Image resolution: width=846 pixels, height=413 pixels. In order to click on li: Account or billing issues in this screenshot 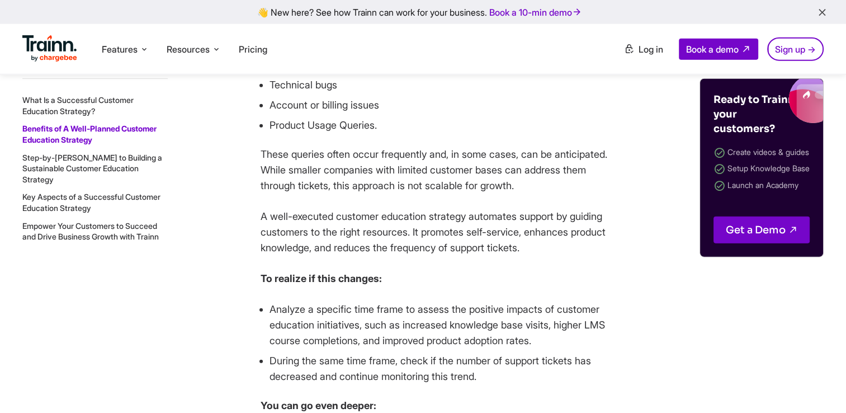, I will do `click(439, 105)`.